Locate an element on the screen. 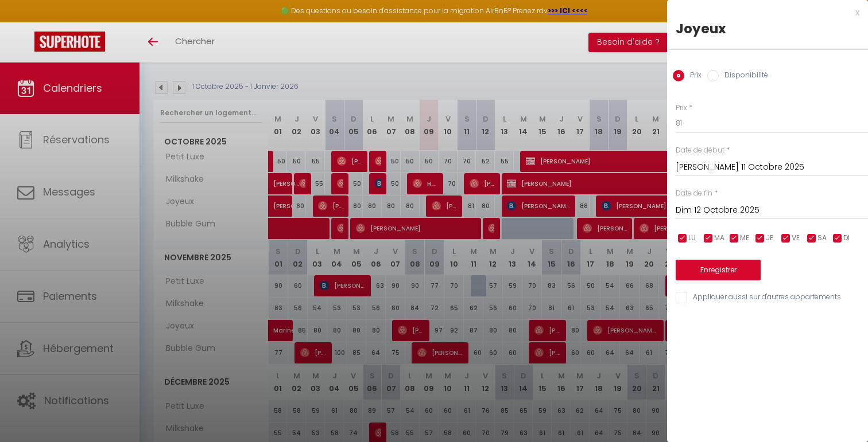 Image resolution: width=868 pixels, height=442 pixels. div: x is located at coordinates (763, 13).